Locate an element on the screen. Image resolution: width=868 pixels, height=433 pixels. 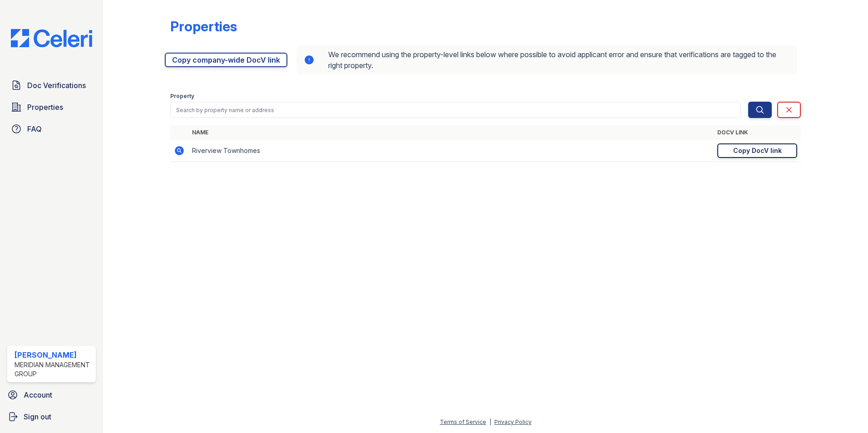
a: Terms of Service is located at coordinates (463, 422).